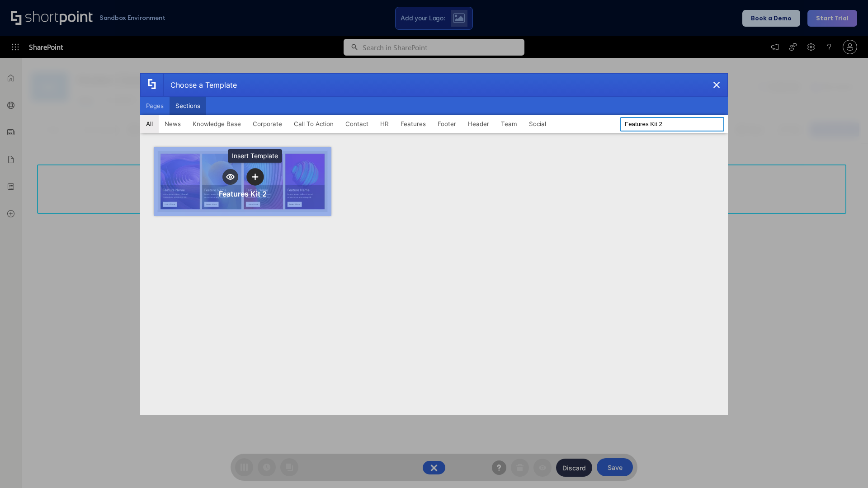 This screenshot has height=488, width=868. What do you see at coordinates (434, 244) in the screenshot?
I see `div: template selector` at bounding box center [434, 244].